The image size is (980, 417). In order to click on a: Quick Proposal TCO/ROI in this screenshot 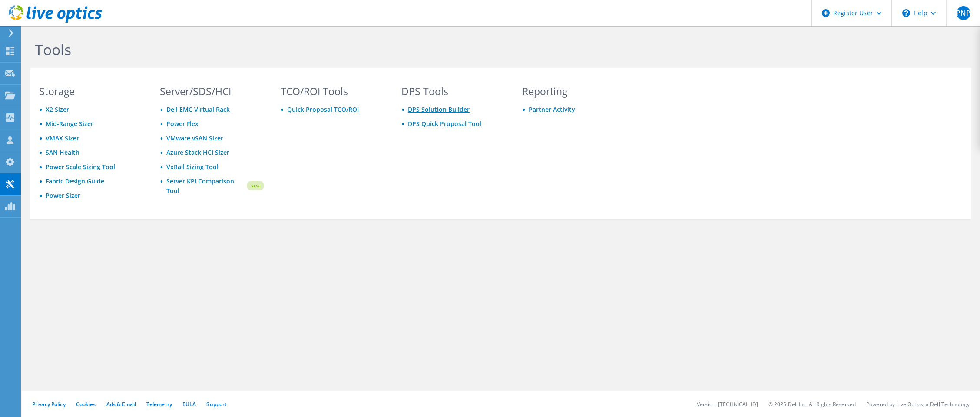, I will do `click(323, 109)`.